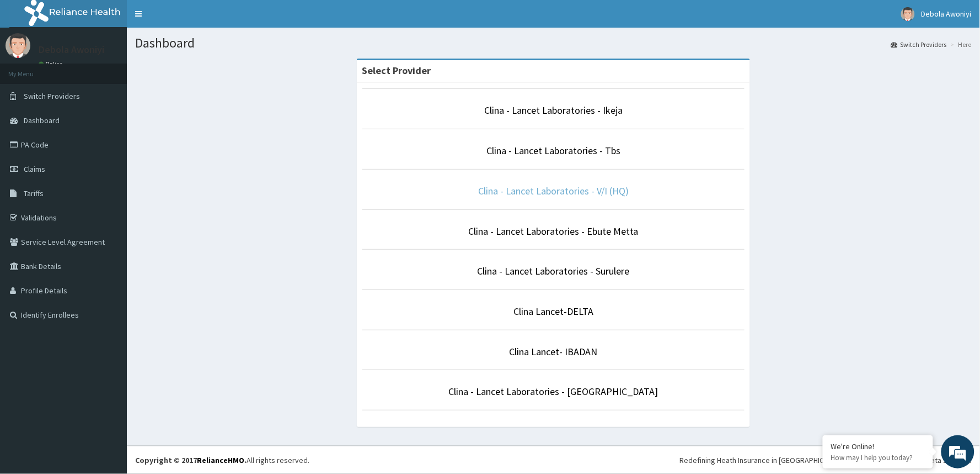 Image resolution: width=980 pixels, height=474 pixels. I want to click on span: Debola Awoniyi, so click(947, 14).